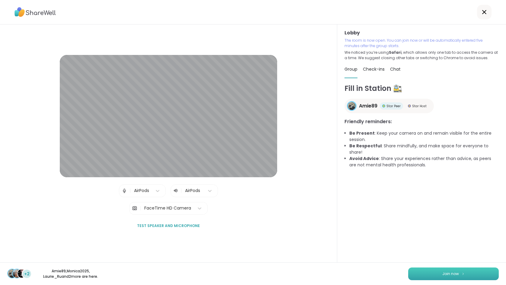 The width and height of the screenshot is (506, 285). What do you see at coordinates (135, 208) in the screenshot?
I see `img: Camera` at bounding box center [135, 208].